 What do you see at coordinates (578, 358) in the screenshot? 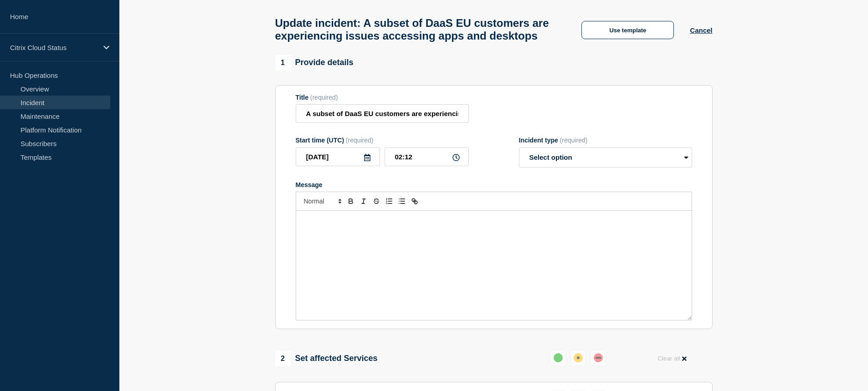
I see `div: affected` at bounding box center [578, 358].